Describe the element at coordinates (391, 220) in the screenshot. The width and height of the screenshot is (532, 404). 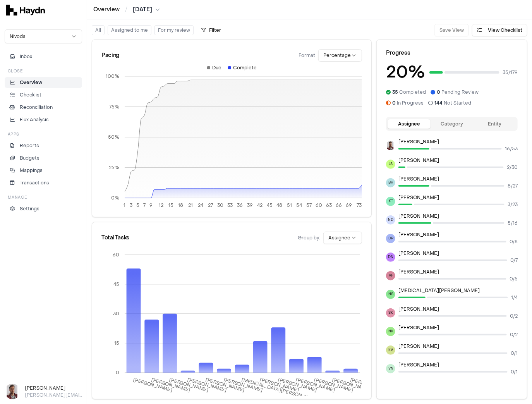
I see `span: ND` at that location.